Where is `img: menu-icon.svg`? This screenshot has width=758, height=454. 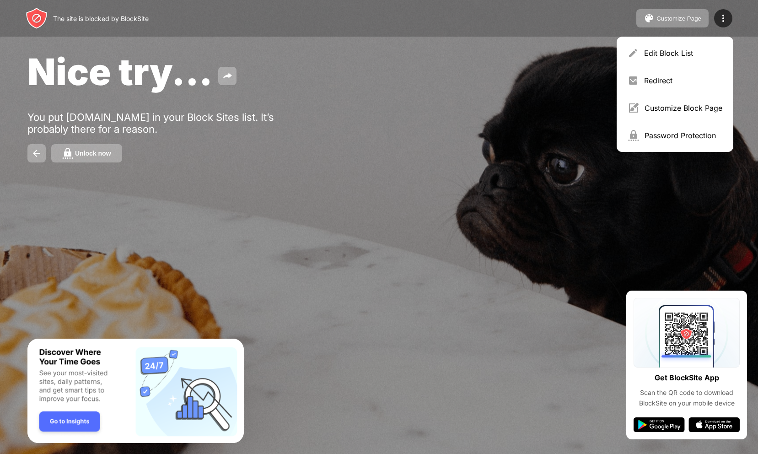
img: menu-icon.svg is located at coordinates (724, 18).